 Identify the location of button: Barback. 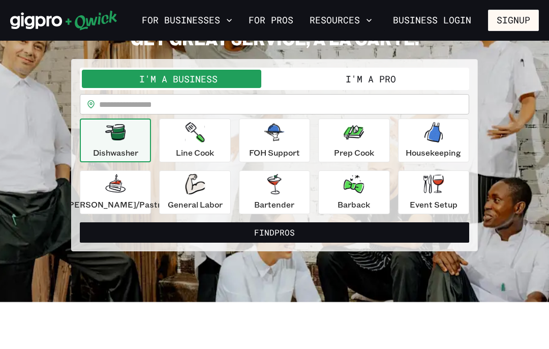
(354, 192).